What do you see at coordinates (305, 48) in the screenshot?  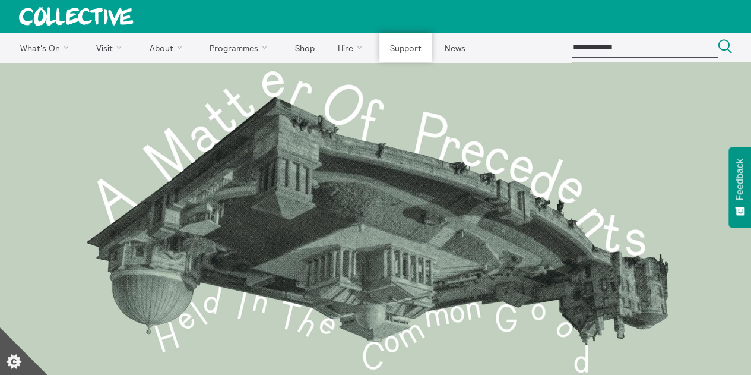 I see `a: Shop` at bounding box center [305, 48].